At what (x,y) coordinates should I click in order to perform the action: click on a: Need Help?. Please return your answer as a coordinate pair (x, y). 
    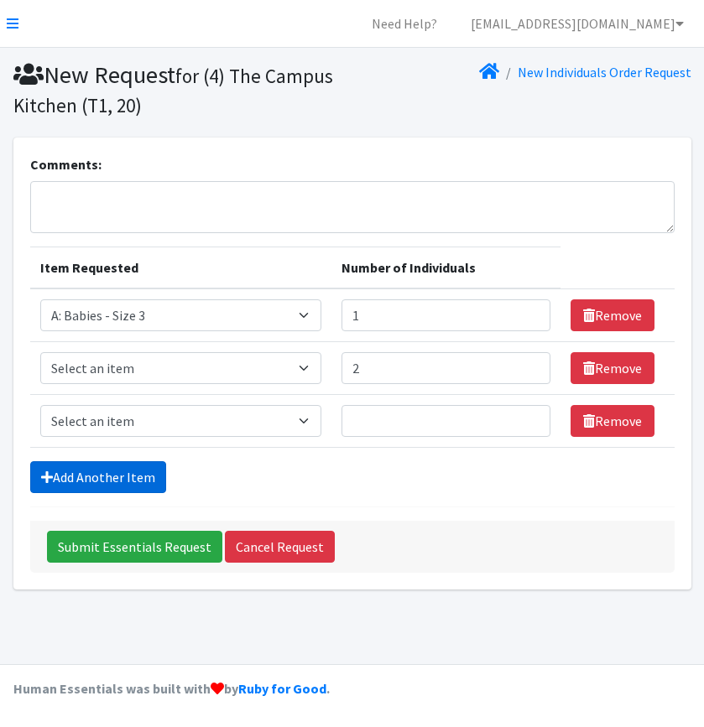
    Looking at the image, I should click on (404, 23).